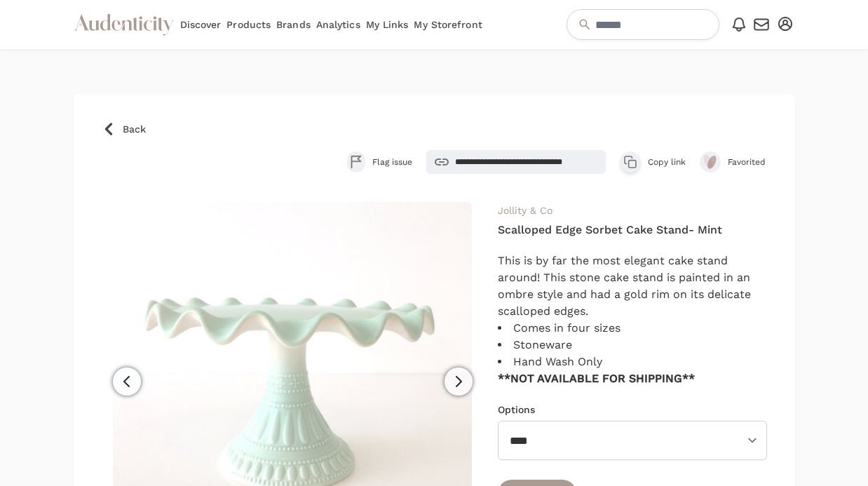 This screenshot has width=868, height=486. Describe the element at coordinates (748, 162) in the screenshot. I see `span: Favorited` at that location.